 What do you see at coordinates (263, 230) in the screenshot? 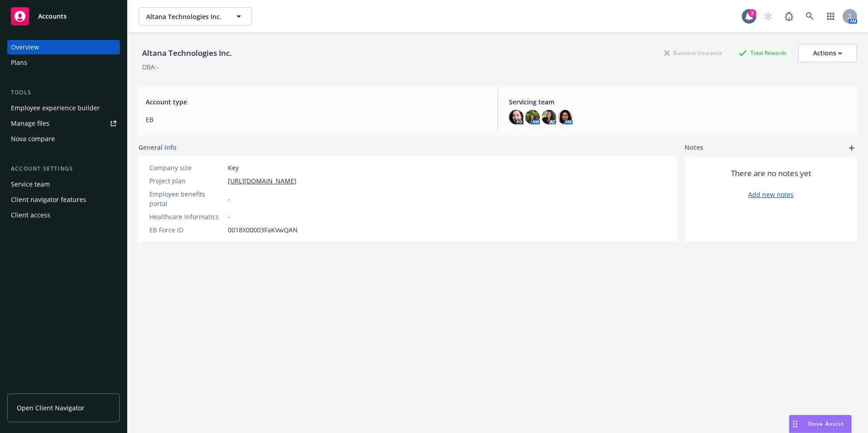
I see `span: 0018X00003FaKVwQAN` at bounding box center [263, 230].